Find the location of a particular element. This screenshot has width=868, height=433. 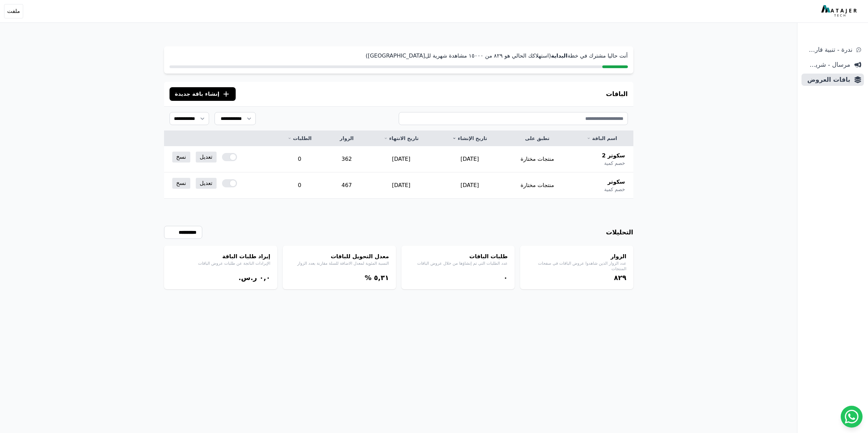

a: تاريخ الإنشاء is located at coordinates (469, 138).